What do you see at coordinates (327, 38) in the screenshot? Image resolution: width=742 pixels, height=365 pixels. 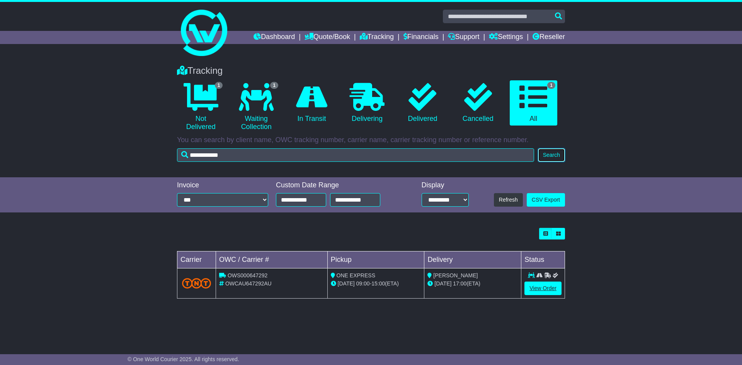 I see `a: Quote/Book` at bounding box center [327, 38].